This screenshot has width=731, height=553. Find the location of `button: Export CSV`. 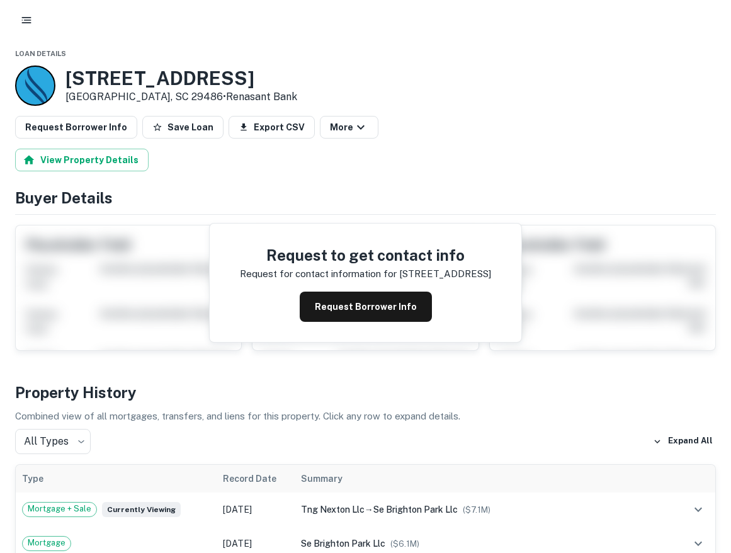

button: Export CSV is located at coordinates (271, 127).